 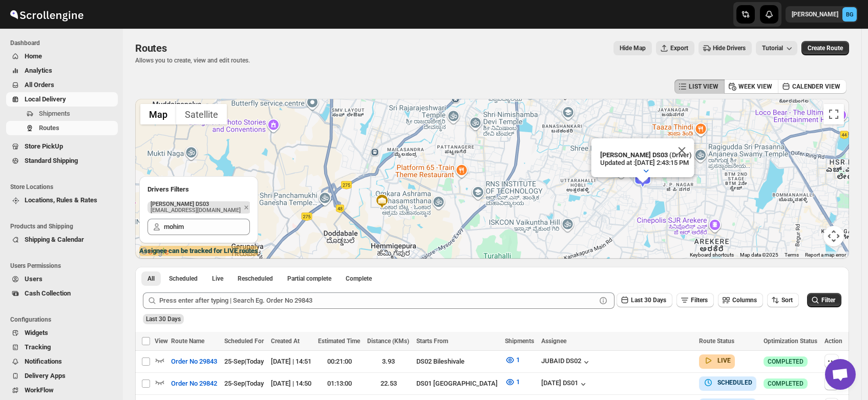 I want to click on img: Google, so click(x=155, y=252).